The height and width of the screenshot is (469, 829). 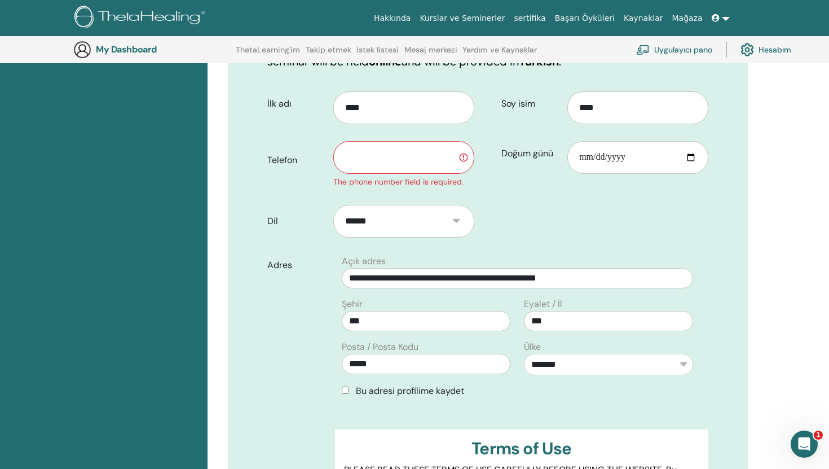 I want to click on label: Açık adres, so click(x=364, y=261).